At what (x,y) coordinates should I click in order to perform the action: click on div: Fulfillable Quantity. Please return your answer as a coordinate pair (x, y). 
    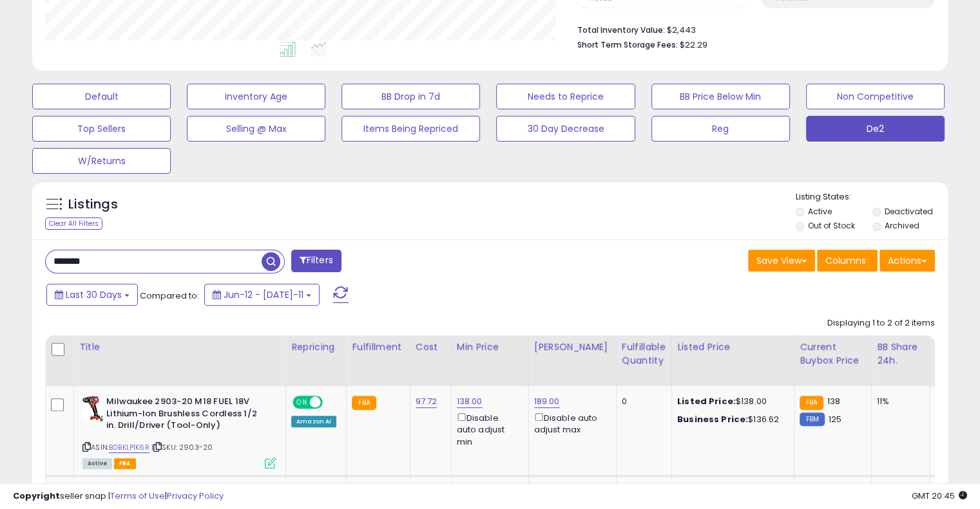
    Looking at the image, I should click on (643, 354).